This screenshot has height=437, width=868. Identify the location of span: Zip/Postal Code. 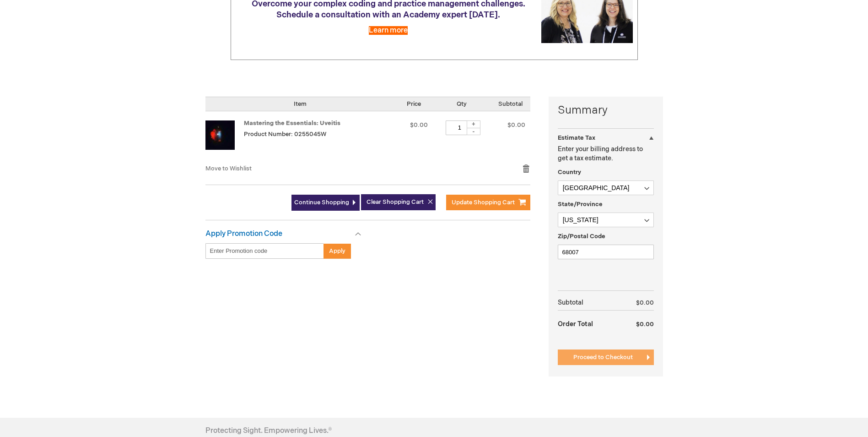
(582, 236).